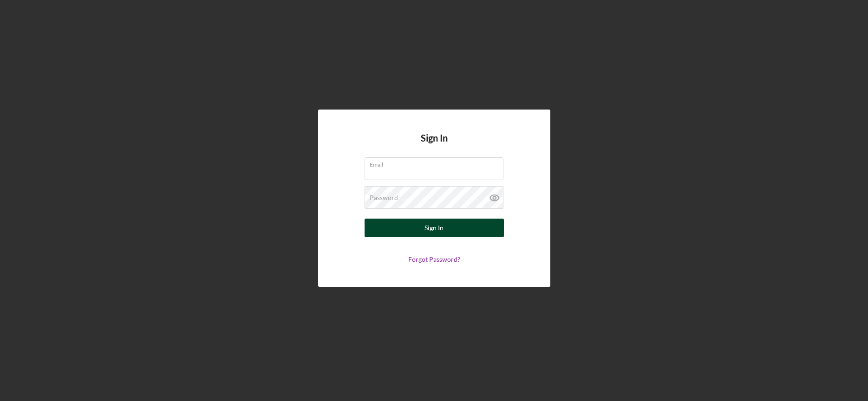 This screenshot has height=401, width=868. What do you see at coordinates (434, 228) in the screenshot?
I see `button: Sign In` at bounding box center [434, 228].